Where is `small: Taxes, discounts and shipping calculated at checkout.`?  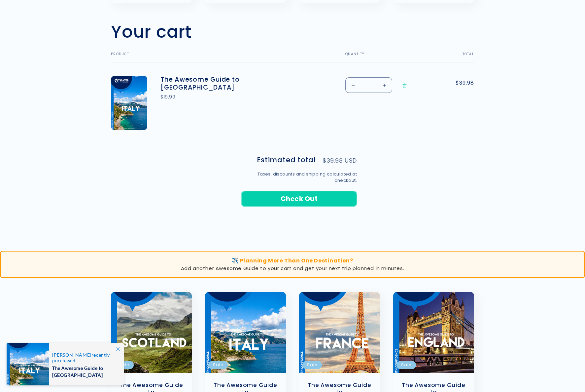 small: Taxes, discounts and shipping calculated at checkout. is located at coordinates (299, 177).